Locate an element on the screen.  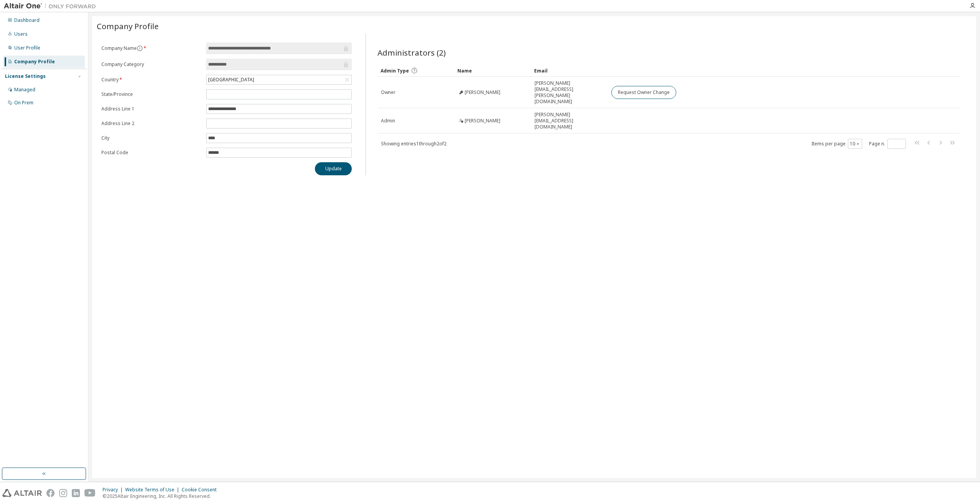
label: Postal Code is located at coordinates (152, 153).